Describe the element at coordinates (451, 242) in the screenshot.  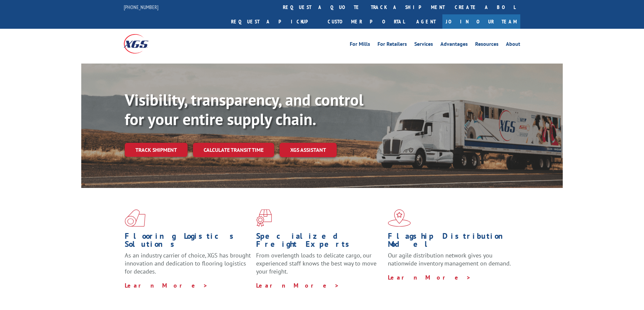
I see `h1: Flagship Distribution Model` at that location.